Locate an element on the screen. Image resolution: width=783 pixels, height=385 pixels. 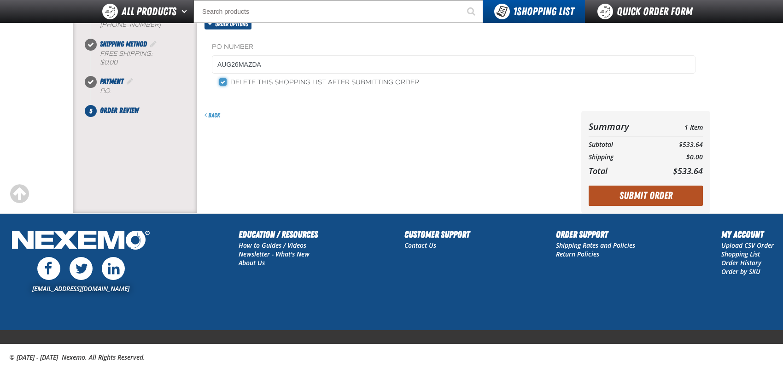
a: Edit Payment is located at coordinates (130, 81).